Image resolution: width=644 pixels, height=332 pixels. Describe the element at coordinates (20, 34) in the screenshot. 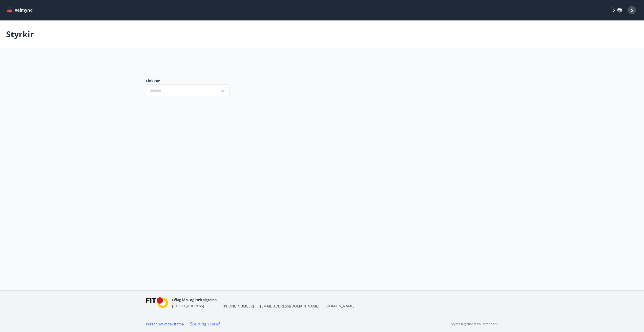

I see `p: Styrkir` at that location.